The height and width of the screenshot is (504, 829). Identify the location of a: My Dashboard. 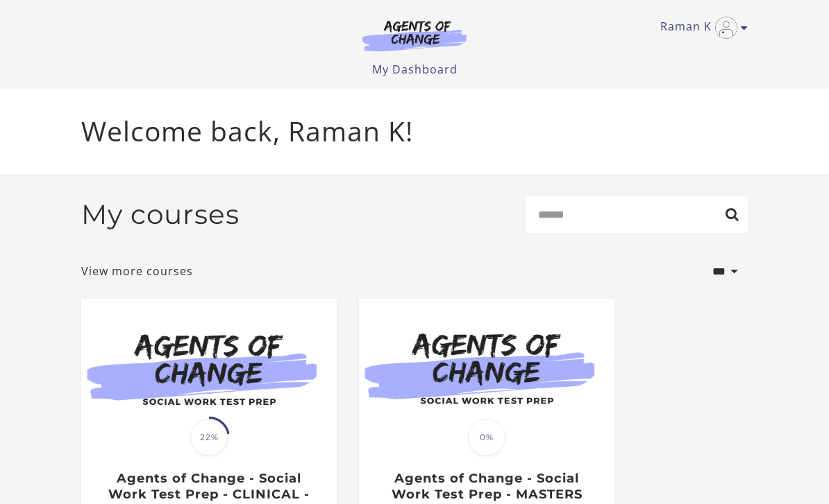
(414, 69).